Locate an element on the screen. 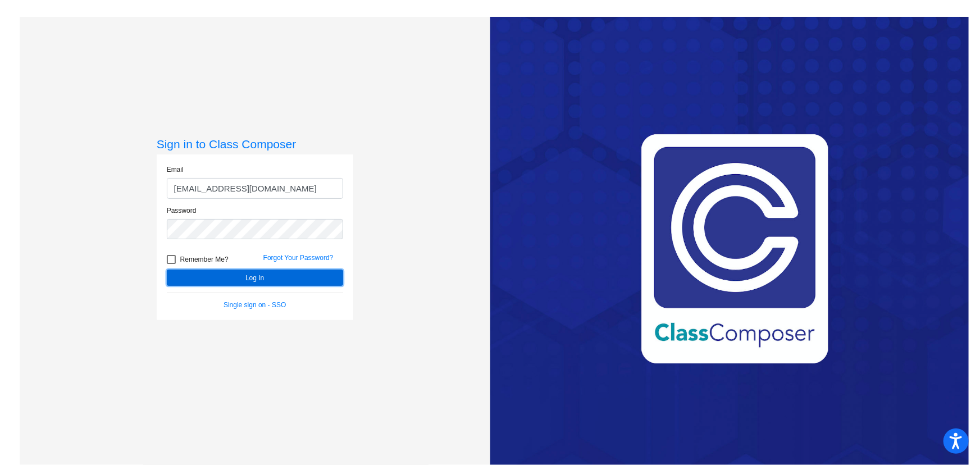 This screenshot has width=980, height=465. button: Log In is located at coordinates (255, 277).